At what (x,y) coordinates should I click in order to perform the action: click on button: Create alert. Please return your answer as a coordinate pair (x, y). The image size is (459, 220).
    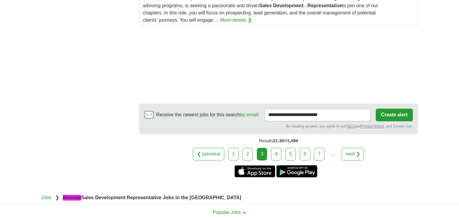
    Looking at the image, I should click on (394, 115).